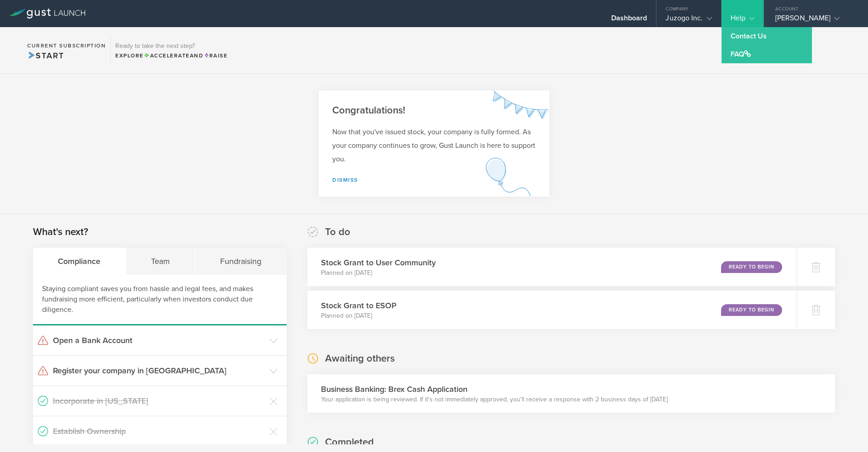  What do you see at coordinates (60, 232) in the screenshot?
I see `h2: What's next?` at bounding box center [60, 232].